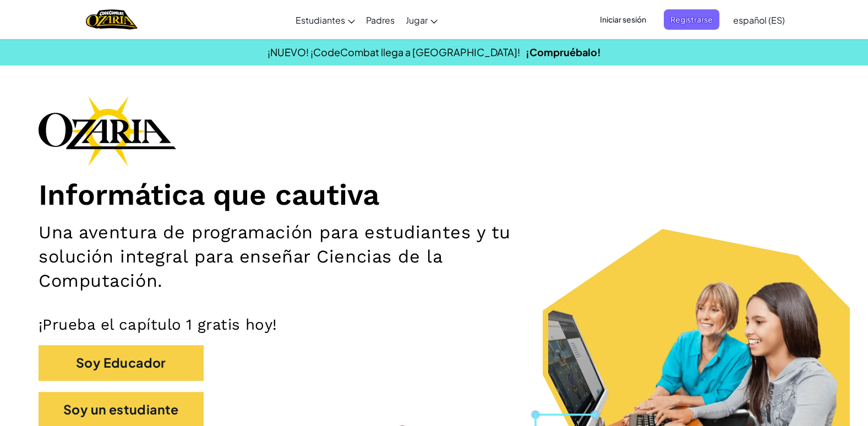  What do you see at coordinates (111, 19) in the screenshot?
I see `a: Logotipo de Ozaria by CodeCombat` at bounding box center [111, 19].